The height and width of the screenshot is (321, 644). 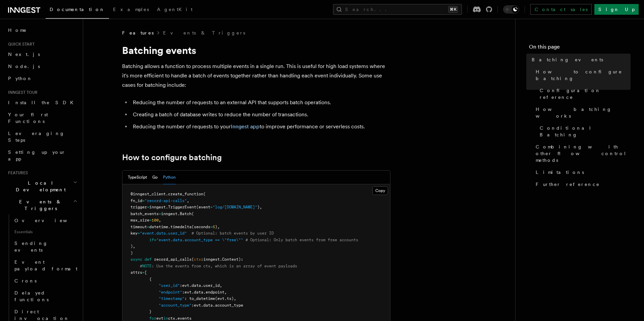 I want to click on a: Further reference, so click(x=581, y=184).